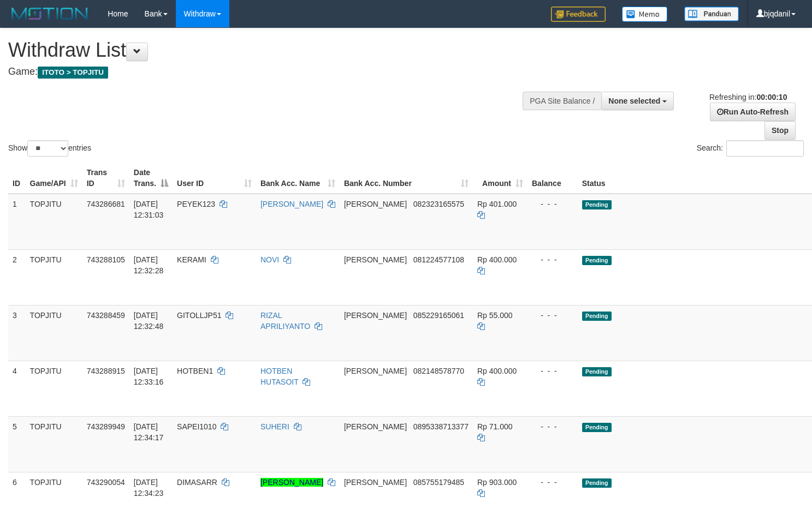  I want to click on th: Amount: activate to sort column ascending, so click(500, 178).